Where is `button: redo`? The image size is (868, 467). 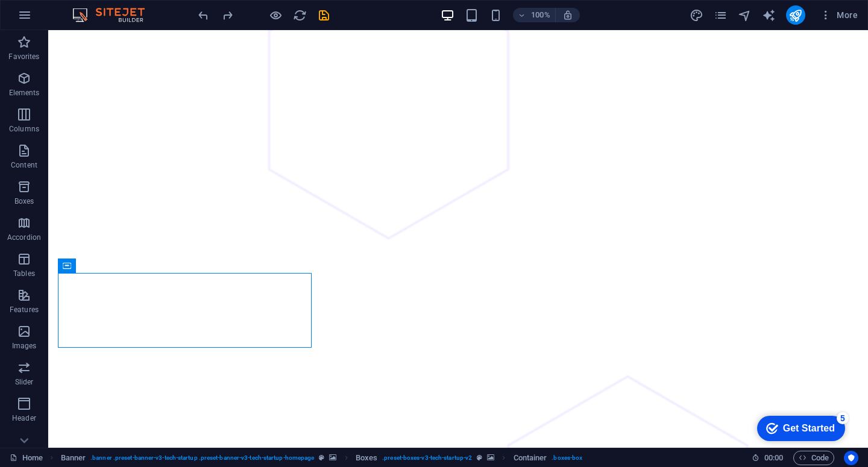 button: redo is located at coordinates (227, 15).